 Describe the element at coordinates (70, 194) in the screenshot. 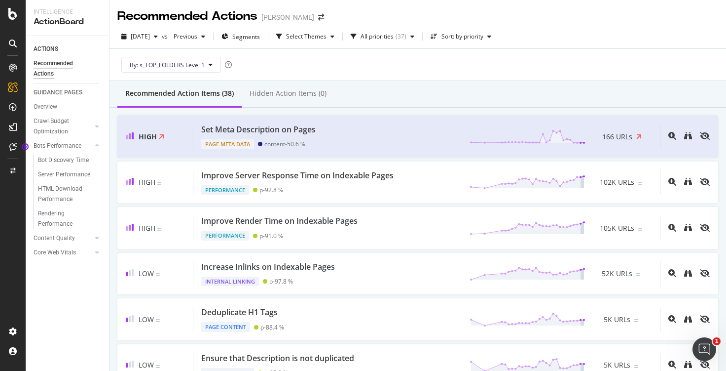

I see `a: HTML Download Performance` at that location.